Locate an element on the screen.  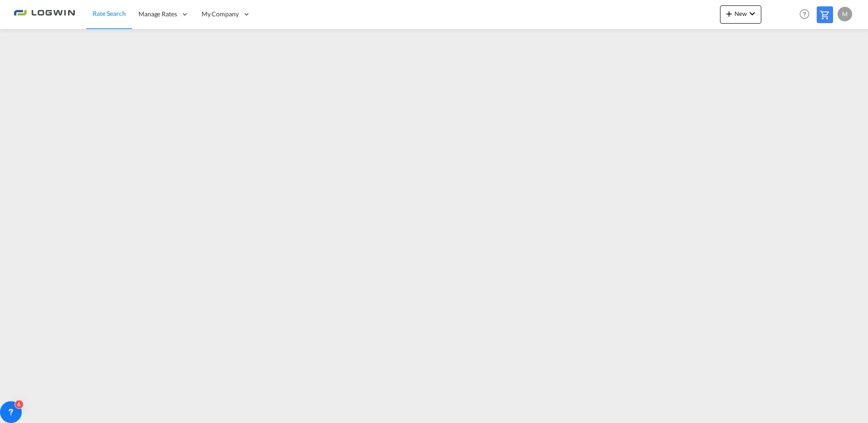
img: 2761ae10d95411efa20a1f5e0282d2d7.png is located at coordinates (44, 14).